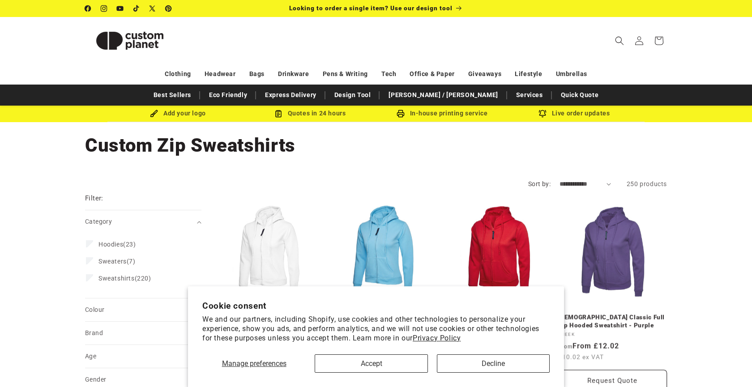 This screenshot has width=752, height=387. What do you see at coordinates (143, 222) in the screenshot?
I see `summary: Category (0 selected)` at bounding box center [143, 222].